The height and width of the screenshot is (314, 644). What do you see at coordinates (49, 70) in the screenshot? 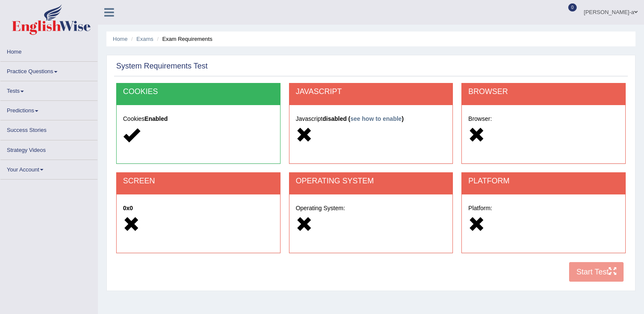
I see `a: Practice Questions` at bounding box center [49, 70].